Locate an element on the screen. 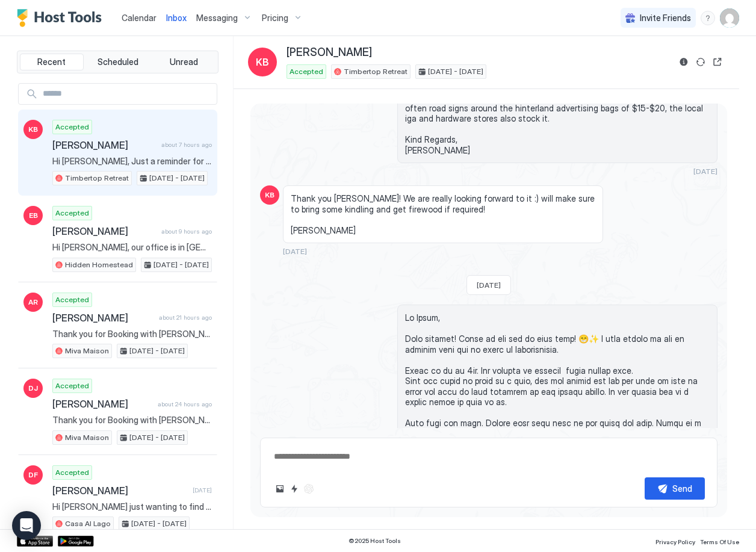  div: App Store is located at coordinates (35, 542).